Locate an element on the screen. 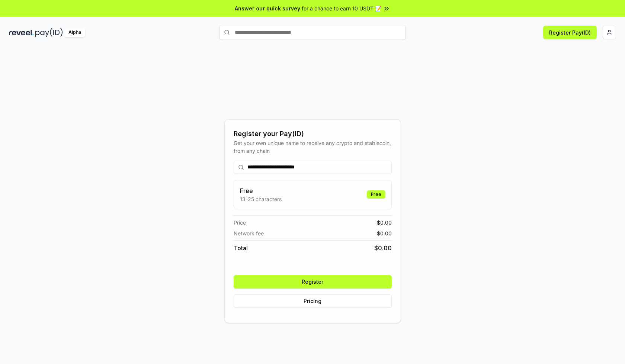  p: 13-25 characters is located at coordinates (261, 199).